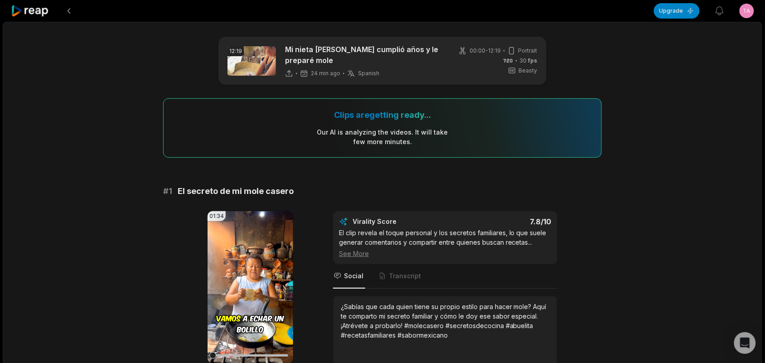 This screenshot has height=363, width=765. Describe the element at coordinates (528, 71) in the screenshot. I see `span: Beasty` at that location.